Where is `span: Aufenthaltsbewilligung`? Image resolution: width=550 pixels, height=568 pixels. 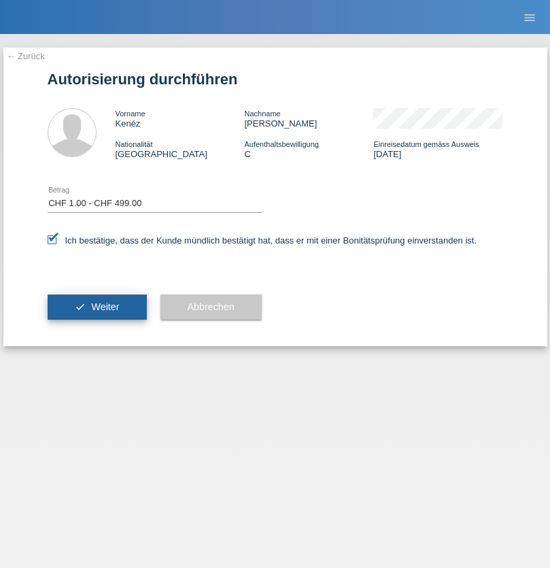
span: Aufenthaltsbewilligung is located at coordinates (281, 144).